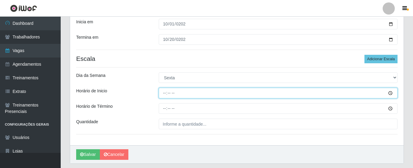  Describe the element at coordinates (237, 59) in the screenshot. I see `h4: Escala` at that location.